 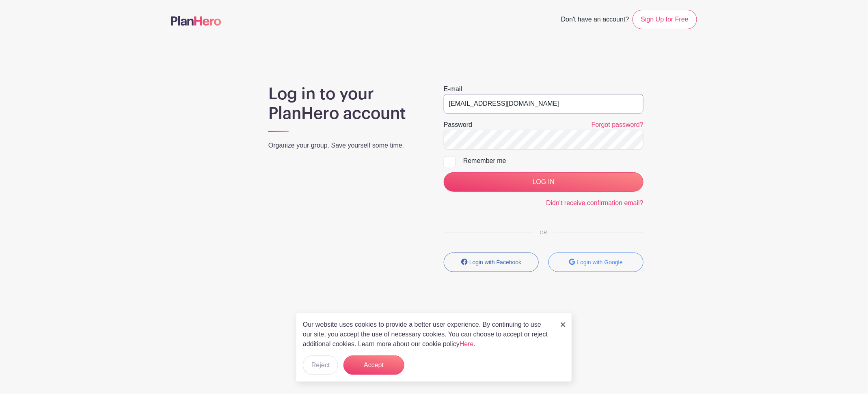 I want to click on button: Reject, so click(x=320, y=365).